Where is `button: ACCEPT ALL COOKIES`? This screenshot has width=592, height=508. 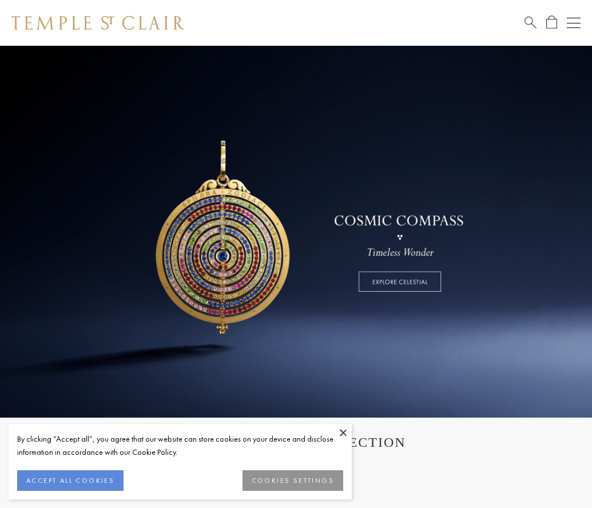
button: ACCEPT ALL COOKIES is located at coordinates (70, 480).